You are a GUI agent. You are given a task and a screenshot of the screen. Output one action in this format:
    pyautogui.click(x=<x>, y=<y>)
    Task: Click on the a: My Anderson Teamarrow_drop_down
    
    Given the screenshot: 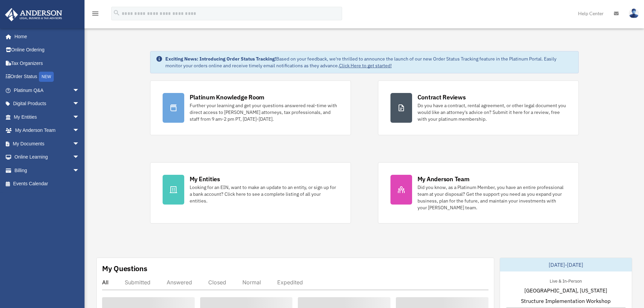 What is the action you would take?
    pyautogui.click(x=47, y=130)
    